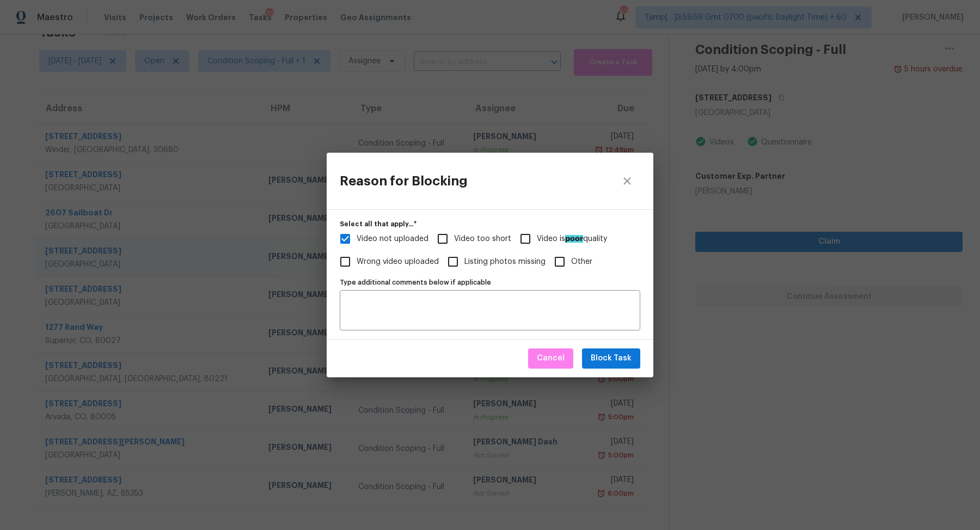  What do you see at coordinates (490, 224) in the screenshot?
I see `label: Select all that apply...` at bounding box center [490, 224].